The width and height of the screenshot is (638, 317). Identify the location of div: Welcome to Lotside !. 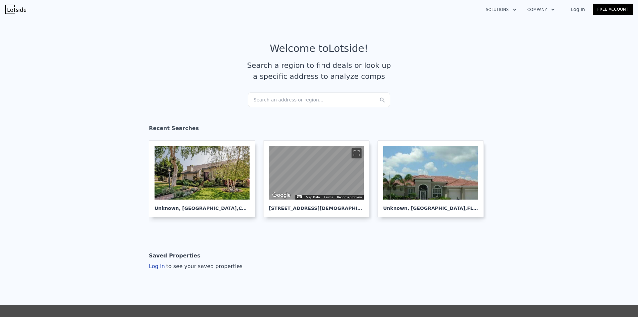
(319, 49).